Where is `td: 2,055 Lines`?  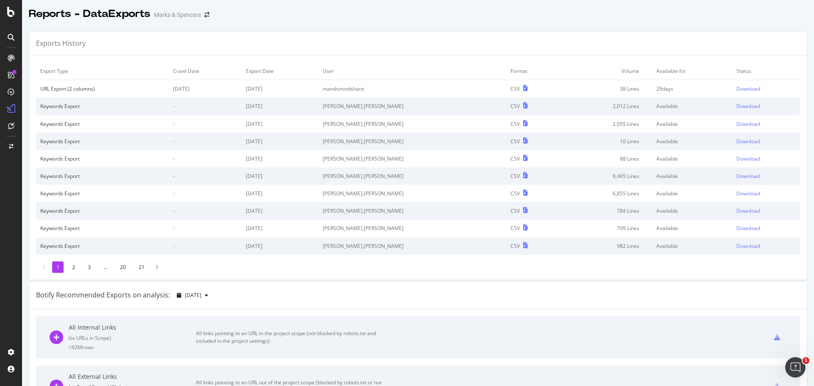
td: 2,055 Lines is located at coordinates (606, 124).